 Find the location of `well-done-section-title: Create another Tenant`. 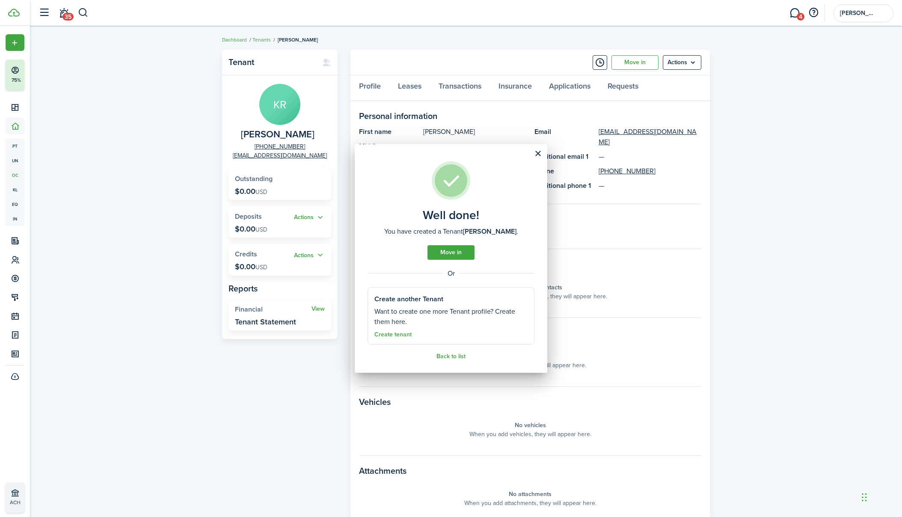

well-done-section-title: Create another Tenant is located at coordinates (409, 299).